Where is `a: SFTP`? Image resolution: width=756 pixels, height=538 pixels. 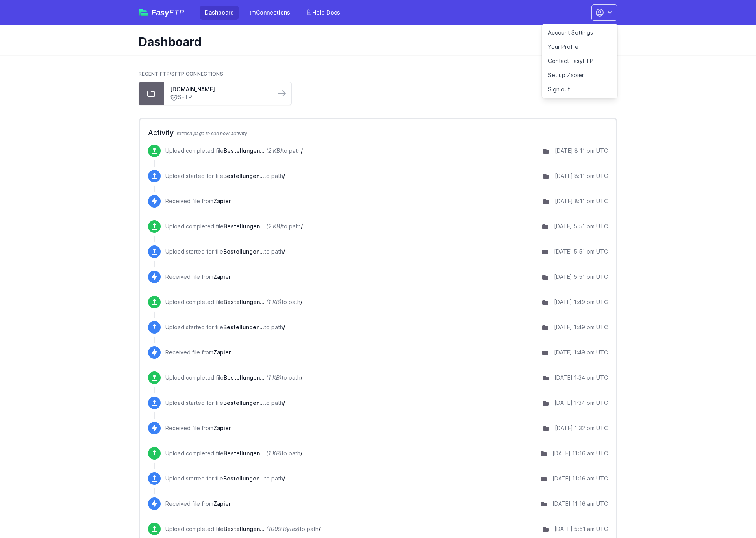 a: SFTP is located at coordinates (220, 98).